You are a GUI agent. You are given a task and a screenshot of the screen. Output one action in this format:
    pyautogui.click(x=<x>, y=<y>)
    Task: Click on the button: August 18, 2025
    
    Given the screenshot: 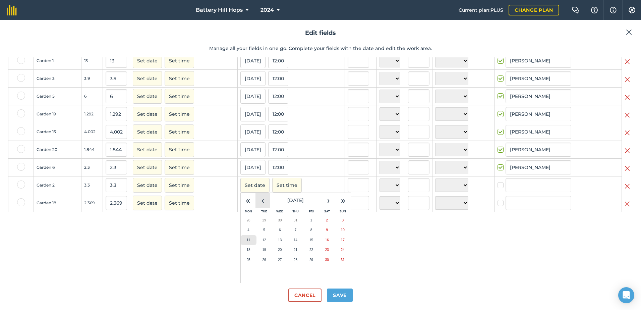 What is the action you would take?
    pyautogui.click(x=248, y=250)
    